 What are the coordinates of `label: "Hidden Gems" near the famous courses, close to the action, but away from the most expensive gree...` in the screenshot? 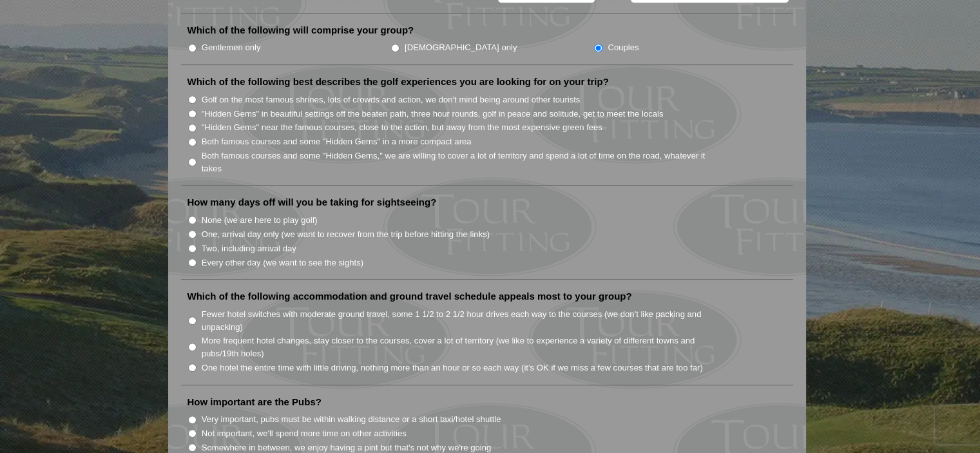 It's located at (402, 128).